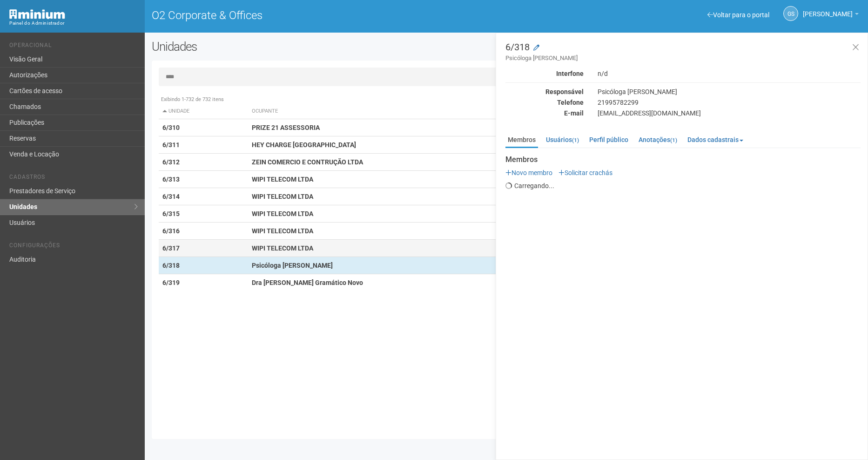  I want to click on strong: 6/311, so click(171, 145).